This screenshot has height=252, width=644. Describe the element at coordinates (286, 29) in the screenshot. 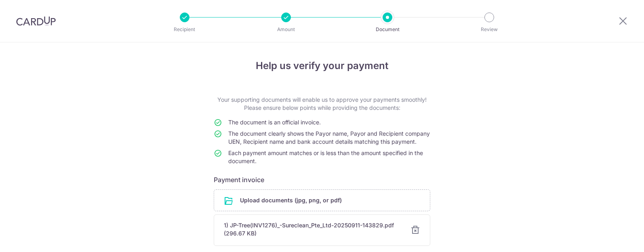

I see `p: Amount` at that location.